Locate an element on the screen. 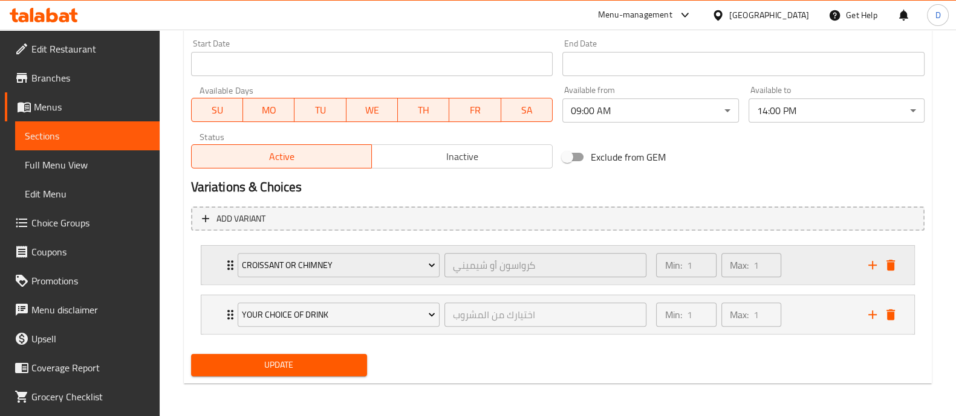 The image size is (956, 416). button: Inactive is located at coordinates (462, 157).